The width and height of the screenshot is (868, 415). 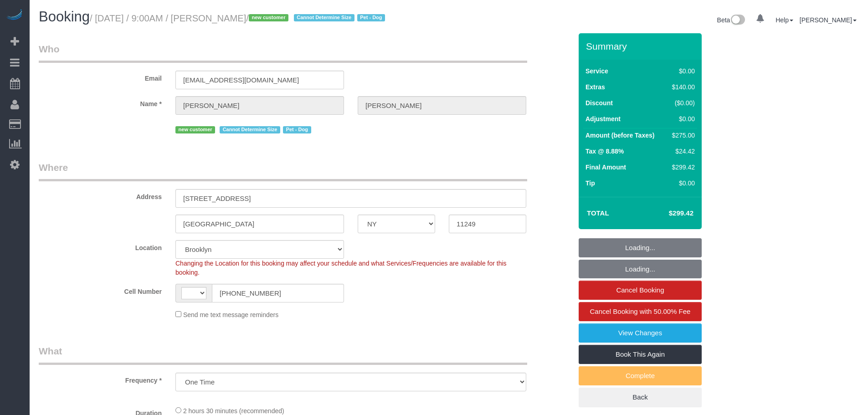 What do you see at coordinates (731, 20) in the screenshot?
I see `a: Beta` at bounding box center [731, 20].